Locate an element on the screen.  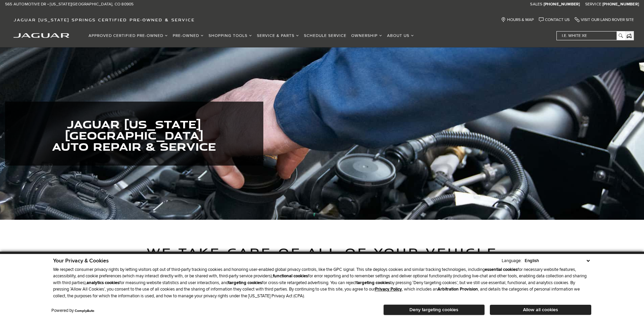
u: Privacy Policy is located at coordinates (389, 289).